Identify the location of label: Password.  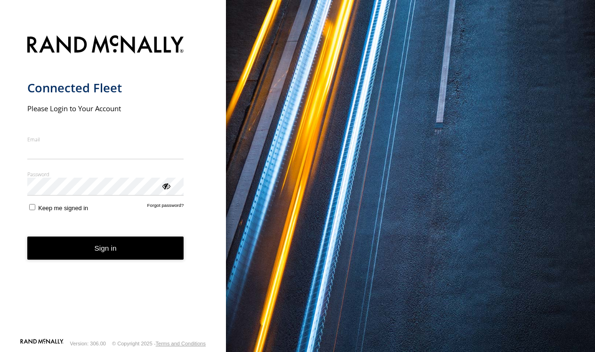
(105, 174).